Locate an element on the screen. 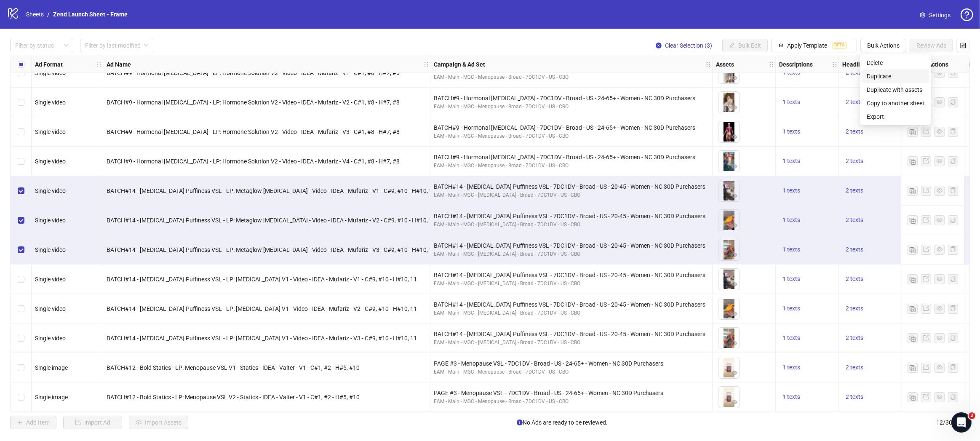 The width and height of the screenshot is (980, 441). span: Clear Selection (3) is located at coordinates (689, 45).